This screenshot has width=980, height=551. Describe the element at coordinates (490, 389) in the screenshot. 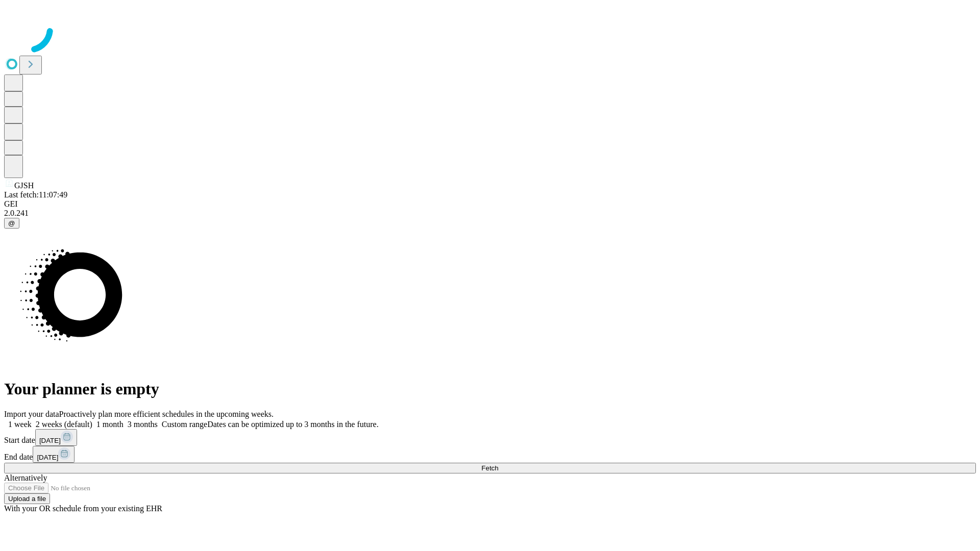

I see `h1: Your planner is empty` at that location.